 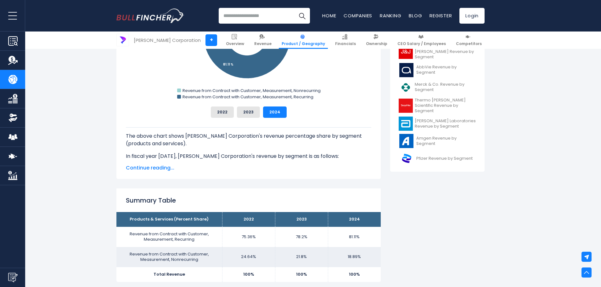 What do you see at coordinates (472, 16) in the screenshot?
I see `a: Login` at bounding box center [472, 16].